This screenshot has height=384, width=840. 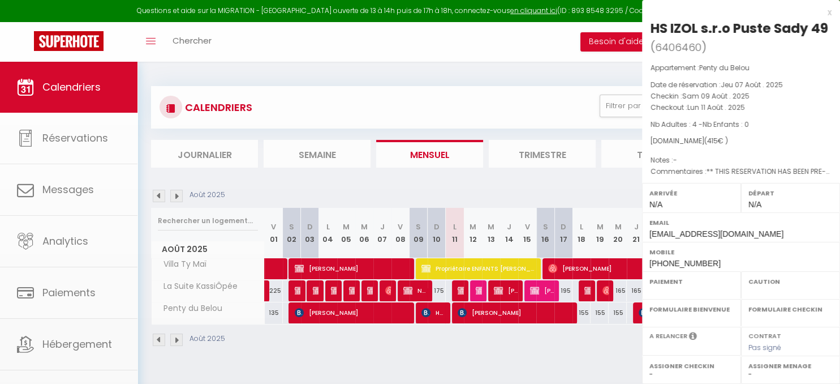 I want to click on label: Assigner Checkin, so click(x=691, y=365).